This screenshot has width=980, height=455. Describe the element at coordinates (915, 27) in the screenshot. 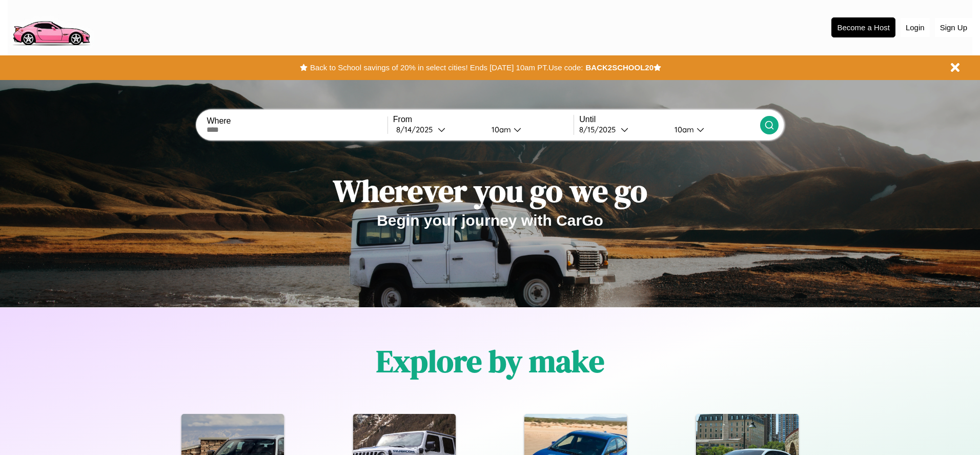

I see `button: Login` at that location.